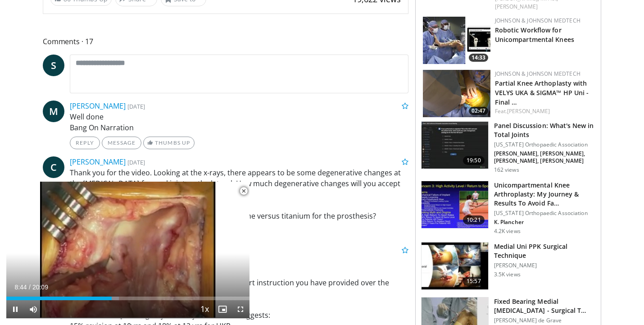  Describe the element at coordinates (455, 205) in the screenshot. I see `img: 96cc2583-08ec-4ecc-bcc5-b0da979cce6a.150x105_q85_crop-smart_upscale.jpg` at that location.